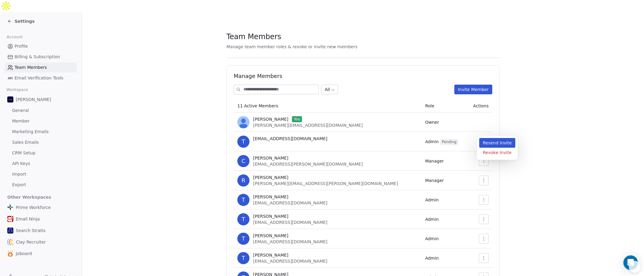  I want to click on div: Resend Invite, so click(497, 143).